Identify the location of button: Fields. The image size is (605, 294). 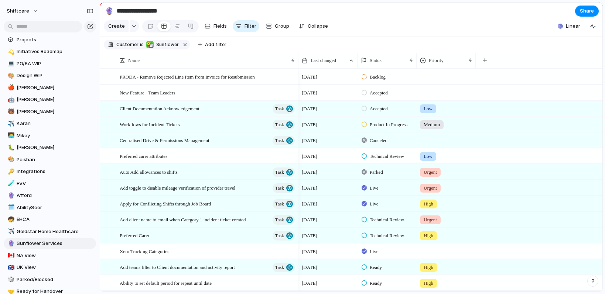
(216, 26).